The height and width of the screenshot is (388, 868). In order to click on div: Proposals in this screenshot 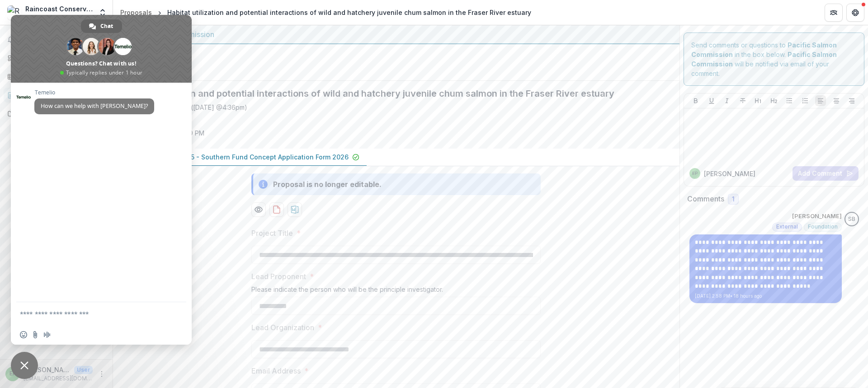, I will do `click(136, 12)`.